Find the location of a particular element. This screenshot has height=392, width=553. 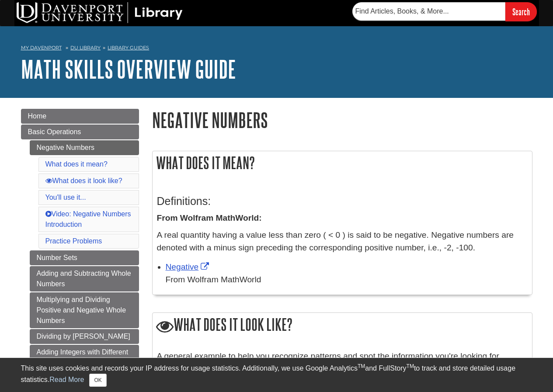

a: Adding Integers with Different Signs is located at coordinates (84, 358).